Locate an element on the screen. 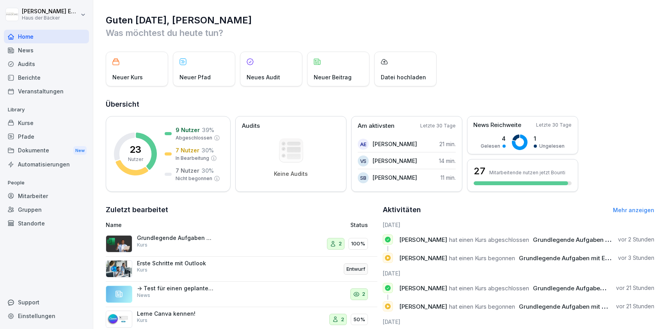 The image size is (666, 329). a: Mehr anzeigen is located at coordinates (634, 210).